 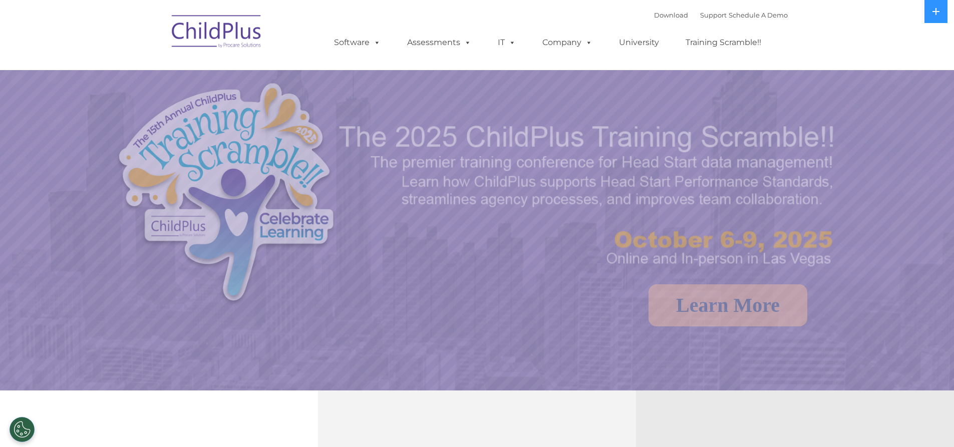 I want to click on a: Assessments, so click(x=439, y=43).